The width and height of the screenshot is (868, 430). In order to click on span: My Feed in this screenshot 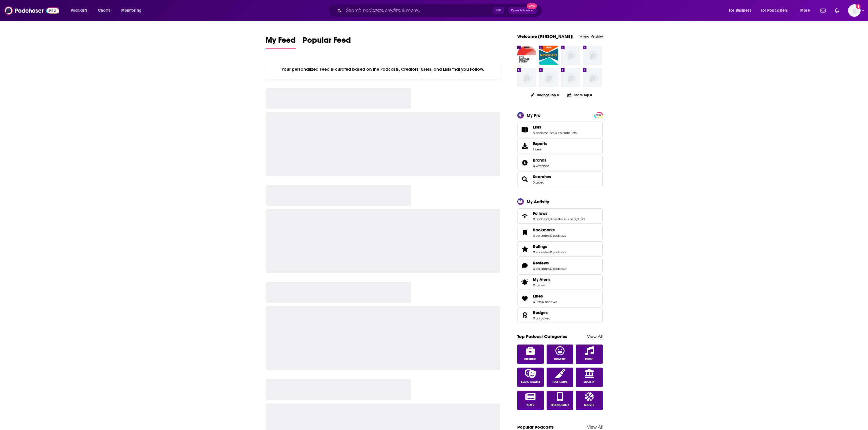, I will do `click(281, 42)`.